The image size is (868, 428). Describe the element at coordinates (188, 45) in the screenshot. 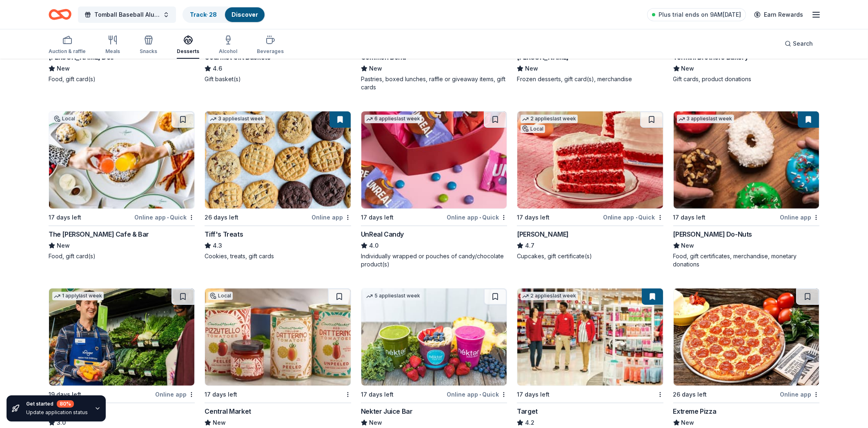

I see `button: Desserts` at that location.